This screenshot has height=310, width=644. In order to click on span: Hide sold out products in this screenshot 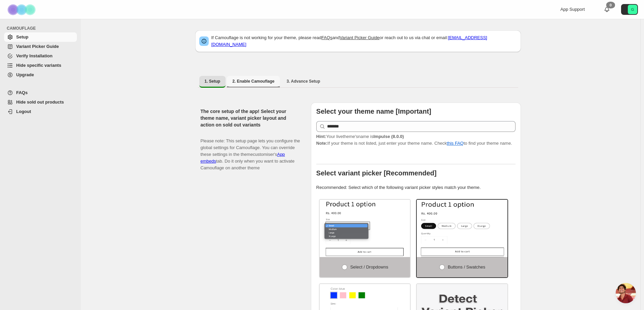, I will do `click(40, 102)`.